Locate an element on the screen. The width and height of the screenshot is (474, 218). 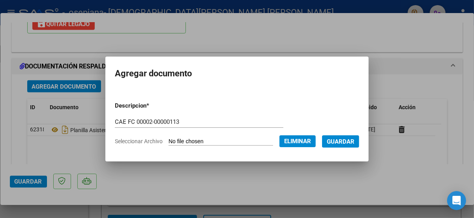
span: Seleccionar Archivo is located at coordinates (139, 141).